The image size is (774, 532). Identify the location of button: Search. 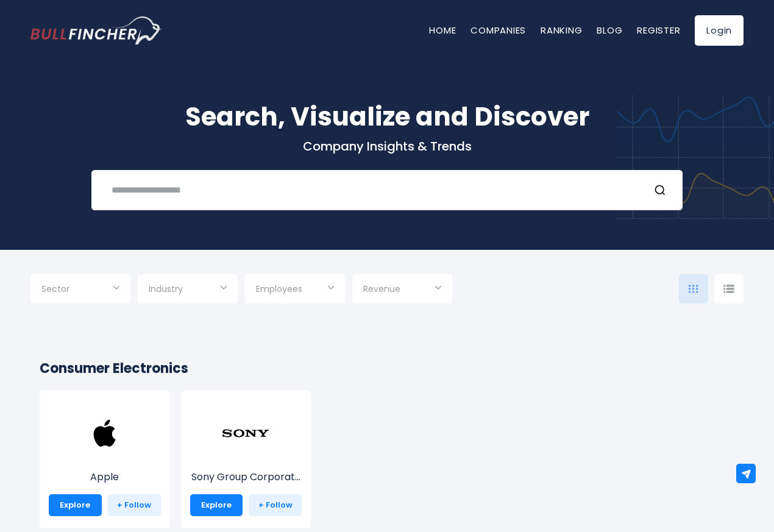
(662, 190).